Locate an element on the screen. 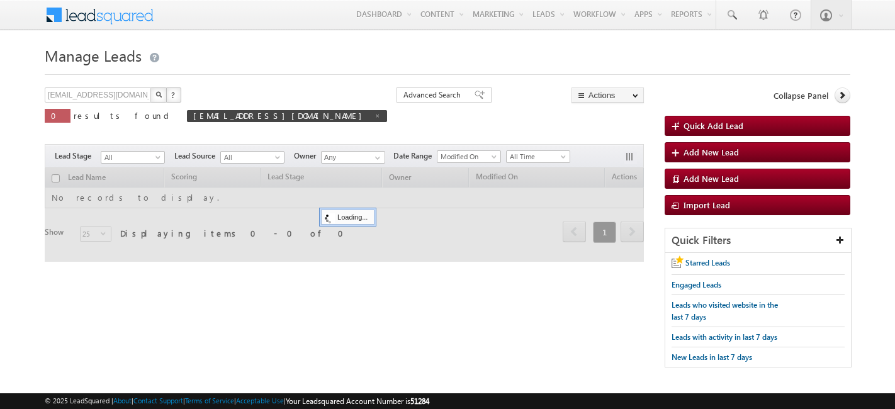 Image resolution: width=895 pixels, height=409 pixels. span: 0 is located at coordinates (57, 115).